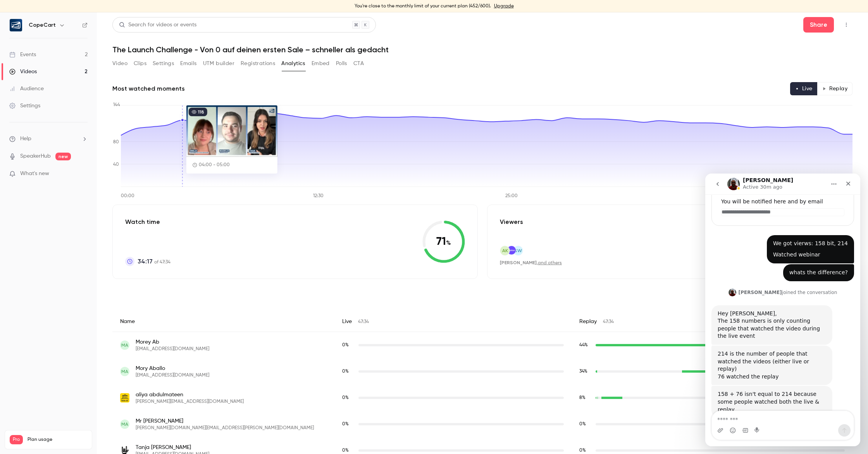  What do you see at coordinates (453, 321) in the screenshot?
I see `div: Live` at bounding box center [453, 321].